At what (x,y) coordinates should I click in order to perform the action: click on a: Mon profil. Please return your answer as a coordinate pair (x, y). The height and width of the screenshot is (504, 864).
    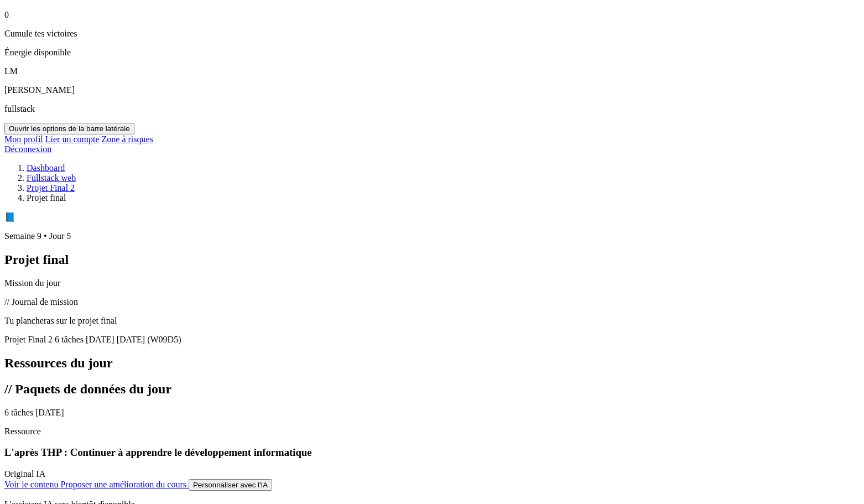
    Looking at the image, I should click on (24, 139).